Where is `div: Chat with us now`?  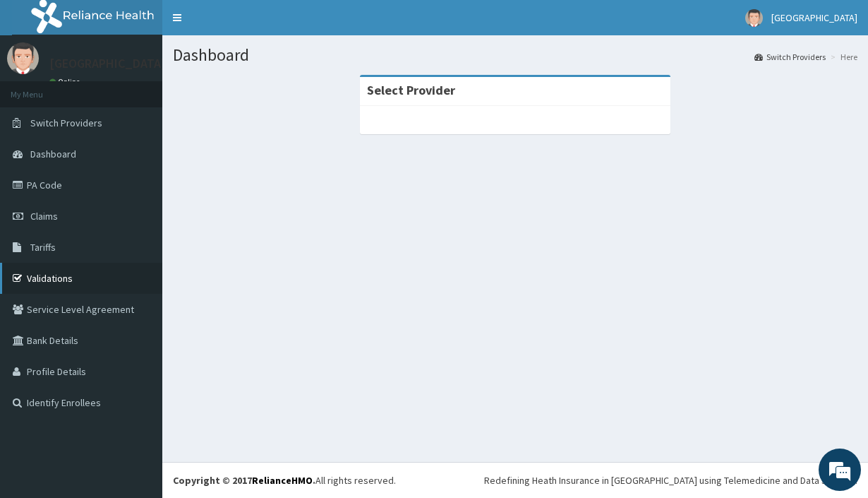
div: Chat with us now is located at coordinates (155, 88).